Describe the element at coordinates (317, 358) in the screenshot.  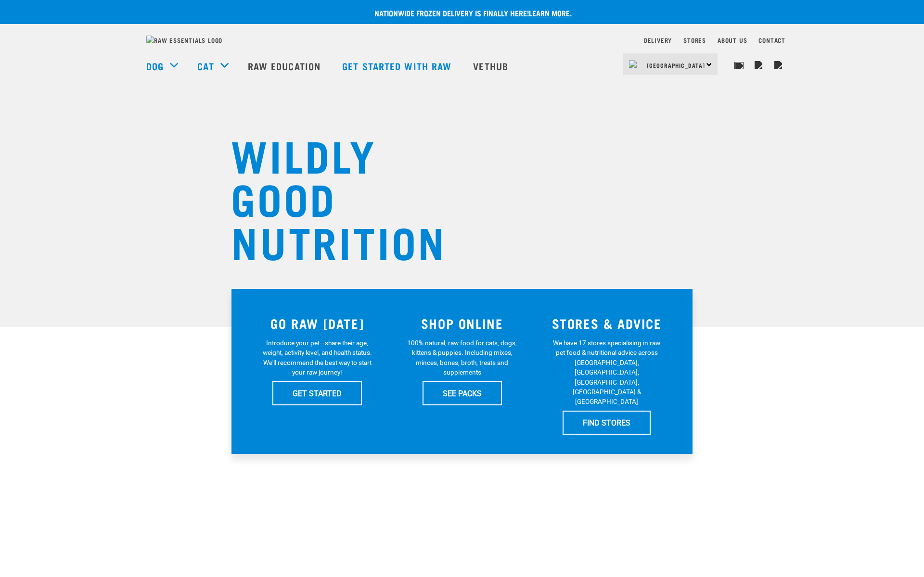
I see `p: Introduce your pet—share their age, weight, activity level, and health status. We'll recommend th...` at that location.